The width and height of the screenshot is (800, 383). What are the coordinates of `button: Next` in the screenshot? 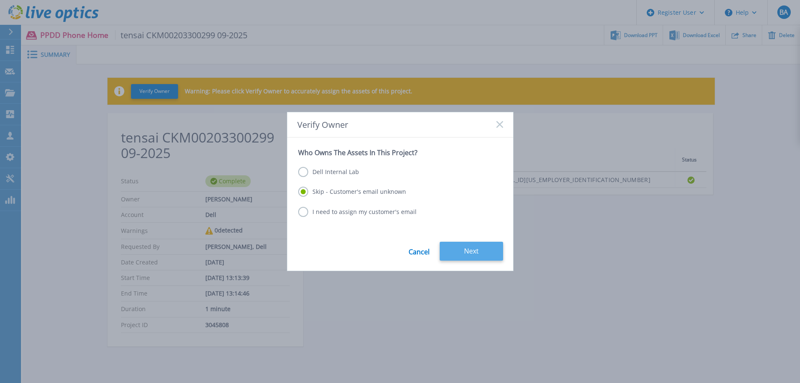 It's located at (471, 251).